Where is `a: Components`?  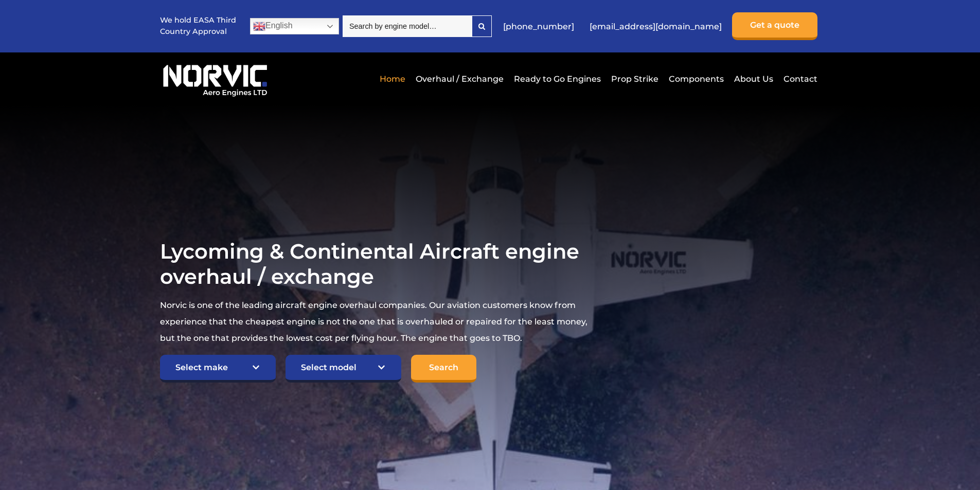 a: Components is located at coordinates (696, 79).